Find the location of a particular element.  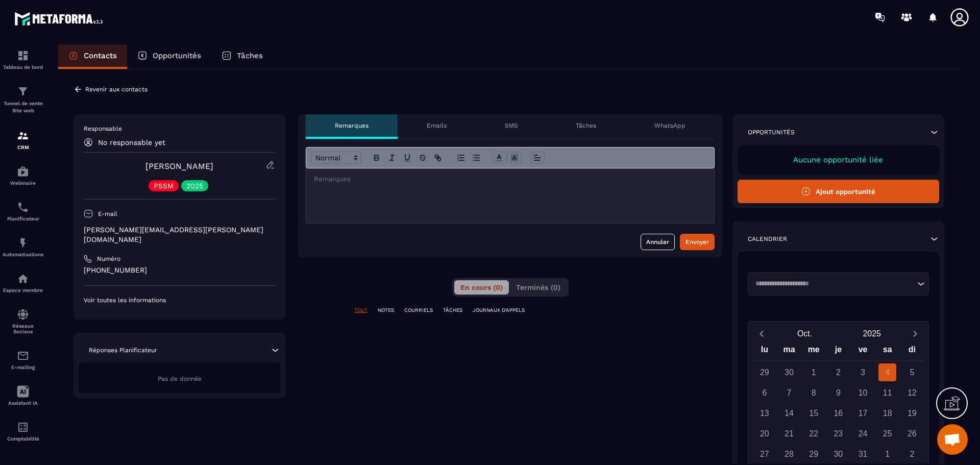

p: COURRIELS is located at coordinates (418, 310).